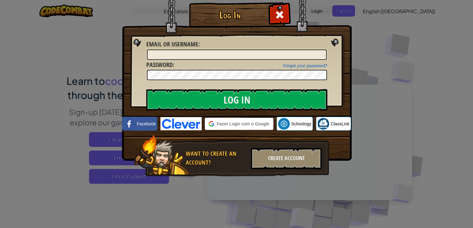 This screenshot has width=473, height=228. I want to click on img: schoology.png, so click(284, 124).